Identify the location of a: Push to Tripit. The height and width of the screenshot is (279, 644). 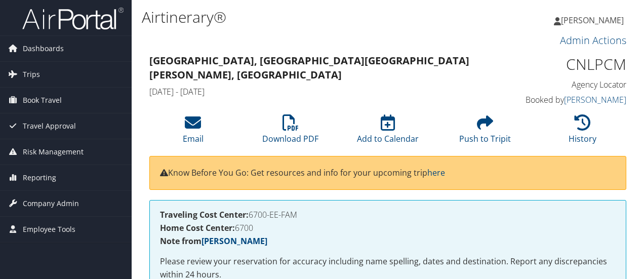
(485, 132).